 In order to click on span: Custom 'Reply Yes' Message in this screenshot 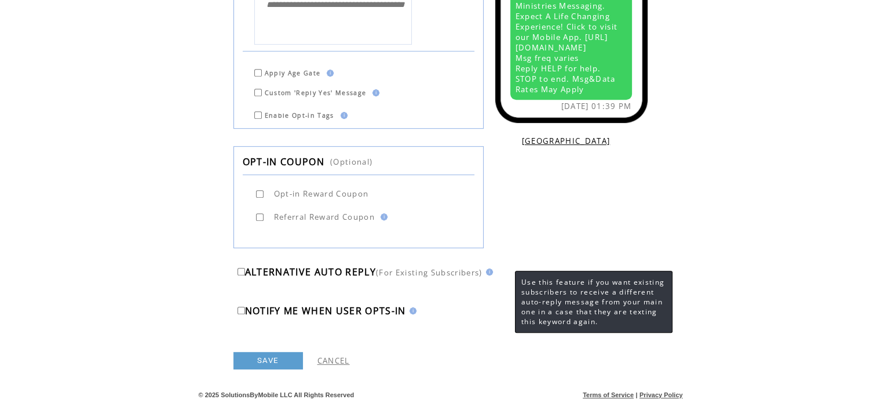, I will do `click(316, 93)`.